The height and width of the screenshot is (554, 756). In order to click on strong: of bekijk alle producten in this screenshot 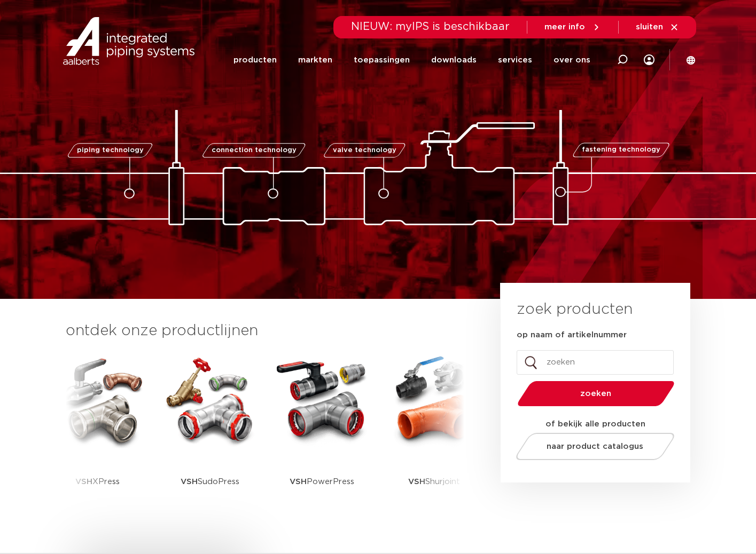, I will do `click(595, 424)`.